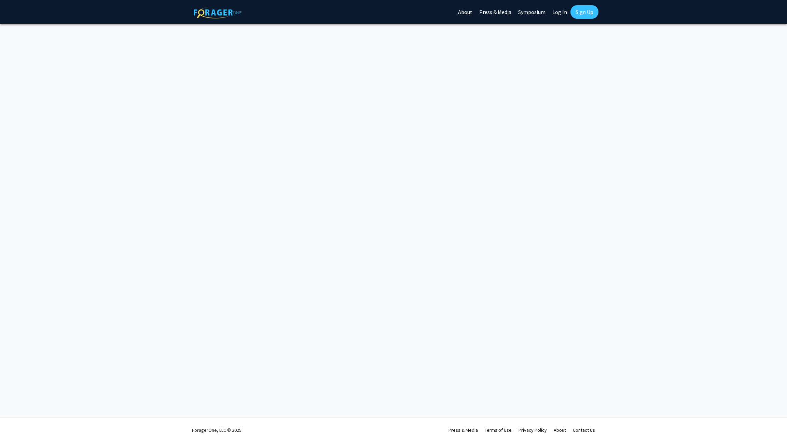 The width and height of the screenshot is (787, 442). Describe the element at coordinates (584, 12) in the screenshot. I see `a: Sign Up` at that location.